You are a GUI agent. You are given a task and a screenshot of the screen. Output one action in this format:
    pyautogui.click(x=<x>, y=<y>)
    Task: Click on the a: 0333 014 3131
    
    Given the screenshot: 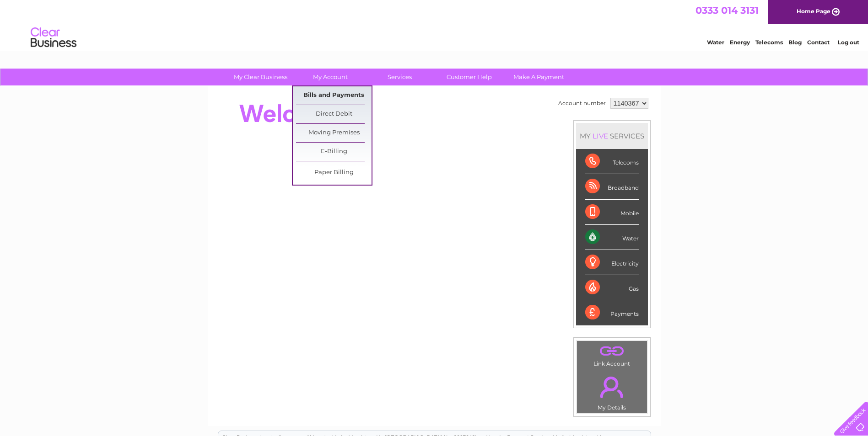 What is the action you would take?
    pyautogui.click(x=726, y=10)
    